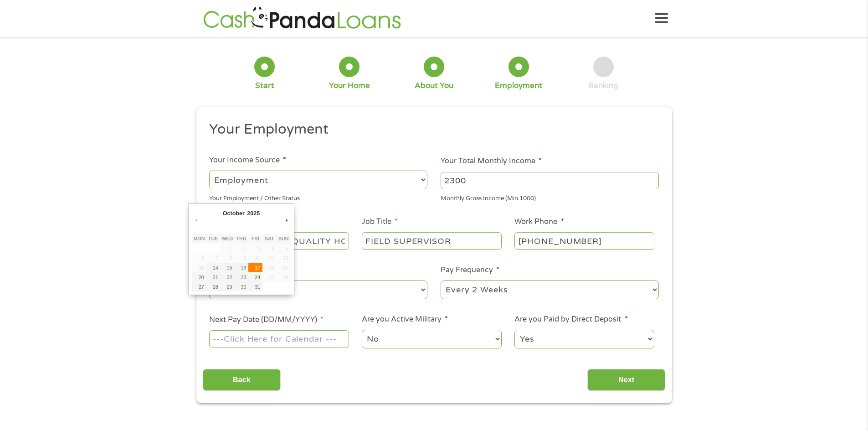 Image resolution: width=868 pixels, height=431 pixels. Describe the element at coordinates (213, 286) in the screenshot. I see `button: 28` at that location.